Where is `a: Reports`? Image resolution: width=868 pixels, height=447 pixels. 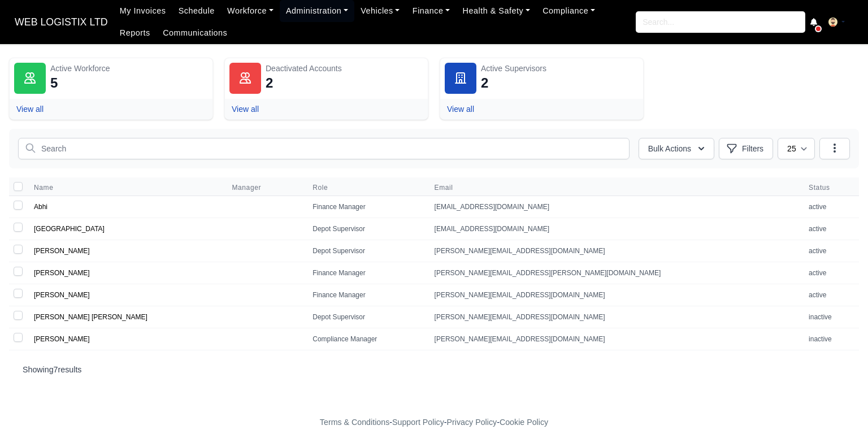
a: Reports is located at coordinates (135, 32).